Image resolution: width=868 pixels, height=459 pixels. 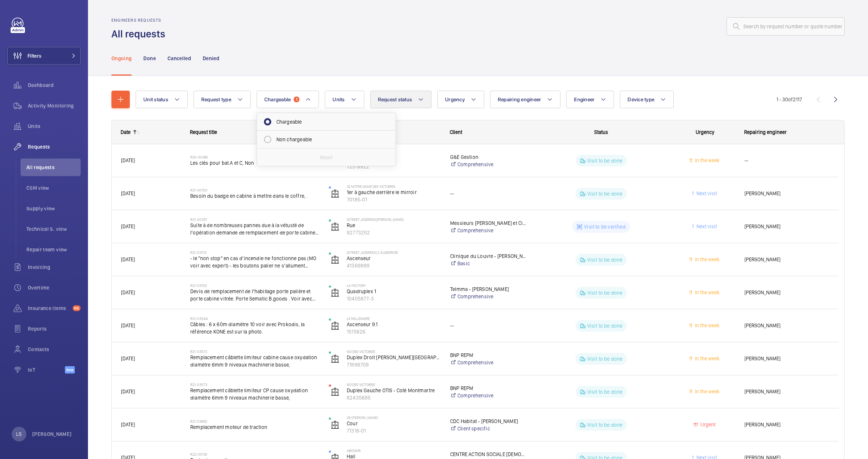 What do you see at coordinates (786, 26) in the screenshot?
I see `input: Search by request number or quote number` at bounding box center [786, 26].